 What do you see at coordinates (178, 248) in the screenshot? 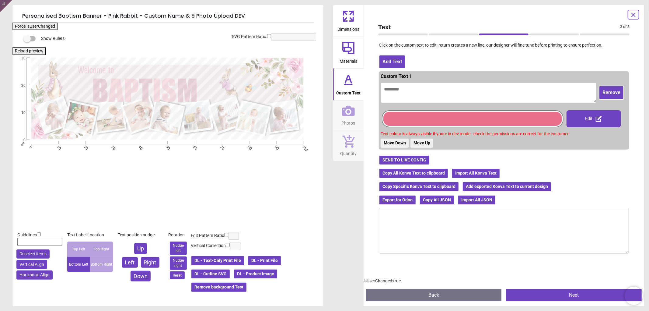
I see `button: Nudge left` at bounding box center [178, 248].